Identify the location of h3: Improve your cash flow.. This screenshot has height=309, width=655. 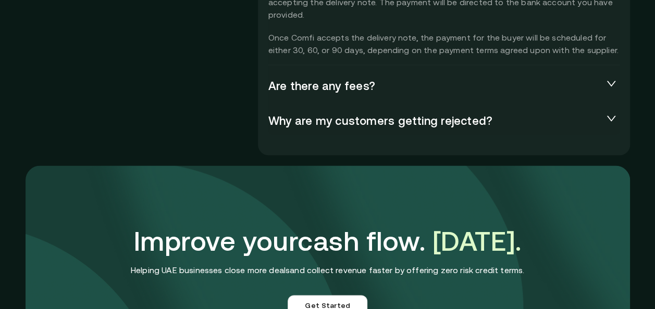
(328, 242).